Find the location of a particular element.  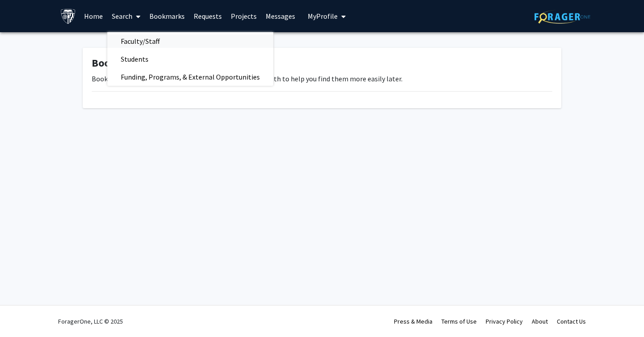

p: Bookmark the faculty/staff you are interested in working with to help you find them more easily l... is located at coordinates (322, 79).